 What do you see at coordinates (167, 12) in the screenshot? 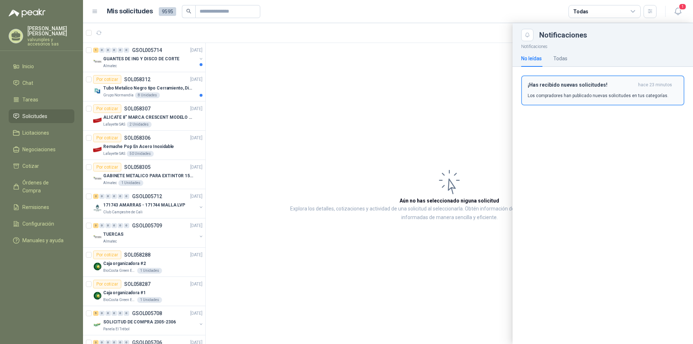
I see `span: 9595` at bounding box center [167, 12].